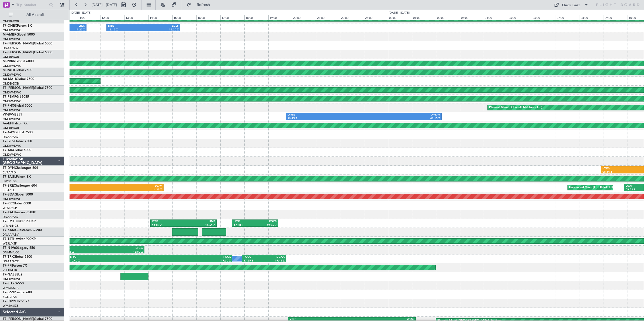  What do you see at coordinates (160, 17) in the screenshot?
I see `div: 14:00` at bounding box center [160, 17].